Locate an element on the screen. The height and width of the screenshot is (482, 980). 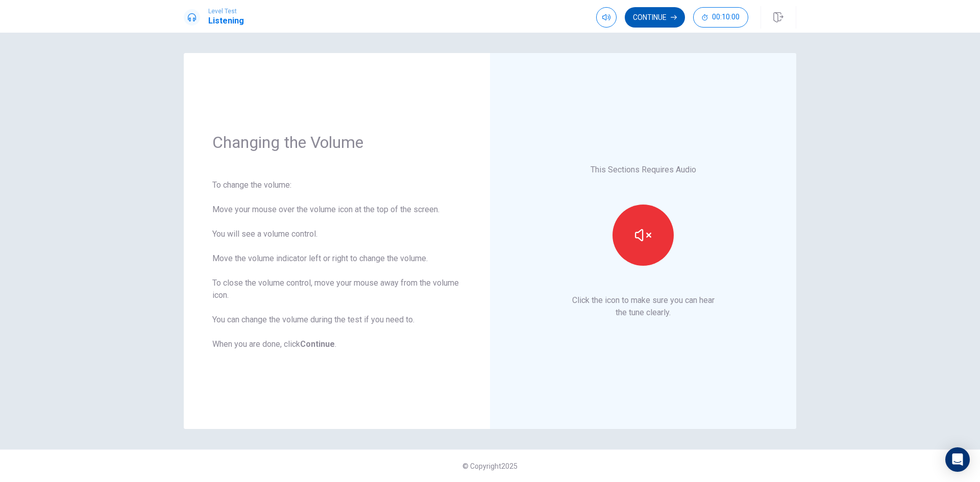
span: 00:10:00 is located at coordinates (726, 17).